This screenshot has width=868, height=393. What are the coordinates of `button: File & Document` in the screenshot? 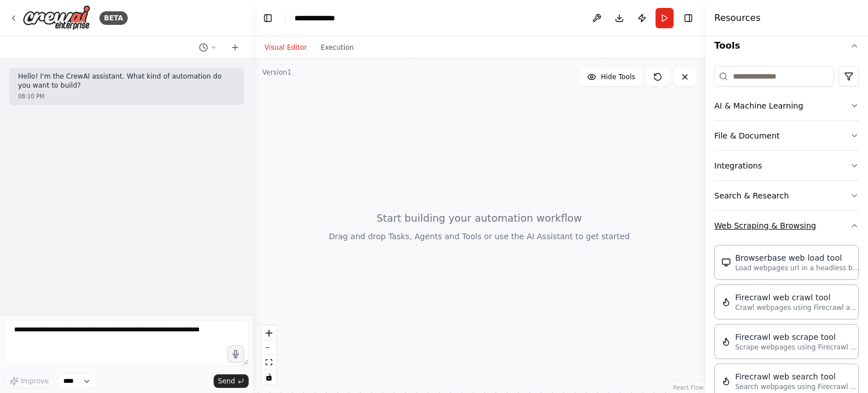 It's located at (787, 136).